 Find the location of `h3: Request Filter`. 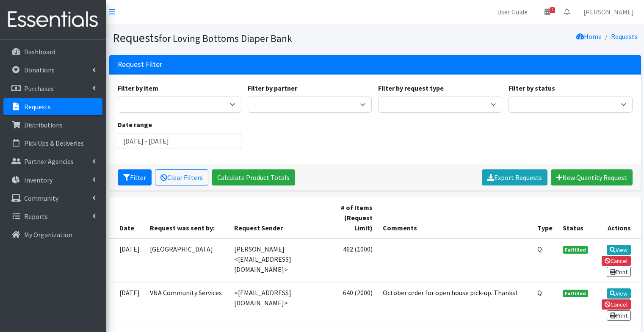

h3: Request Filter is located at coordinates (140, 64).